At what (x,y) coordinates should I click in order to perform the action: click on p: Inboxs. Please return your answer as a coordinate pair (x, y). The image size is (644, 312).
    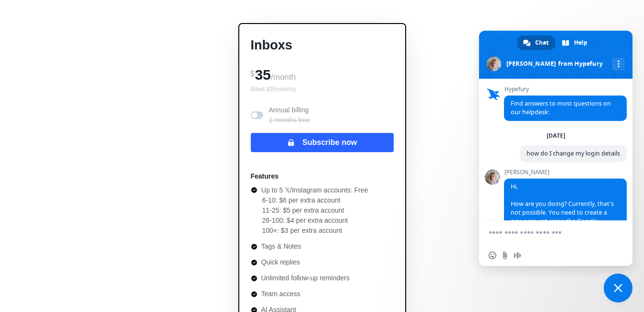
    Looking at the image, I should click on (322, 45).